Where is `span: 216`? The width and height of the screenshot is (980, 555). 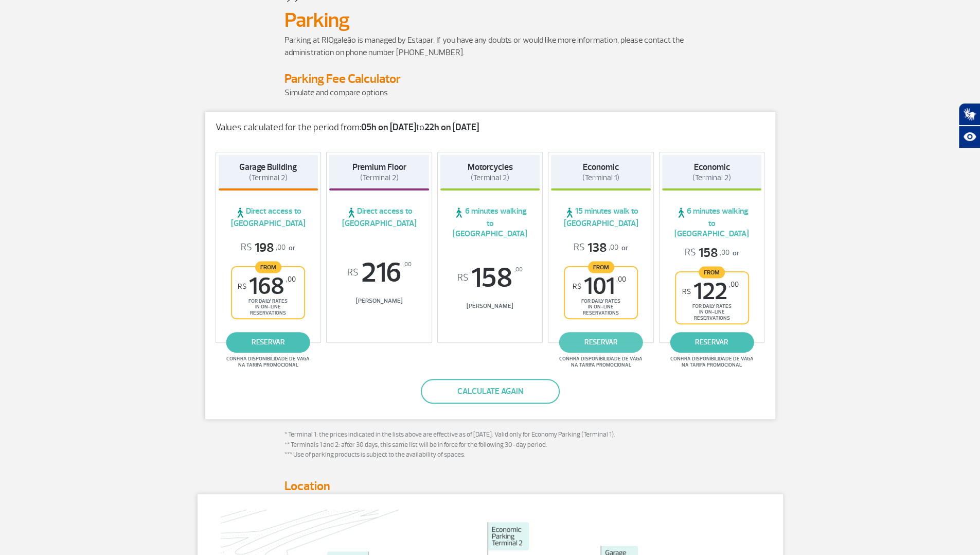 span: 216 is located at coordinates (379, 272).